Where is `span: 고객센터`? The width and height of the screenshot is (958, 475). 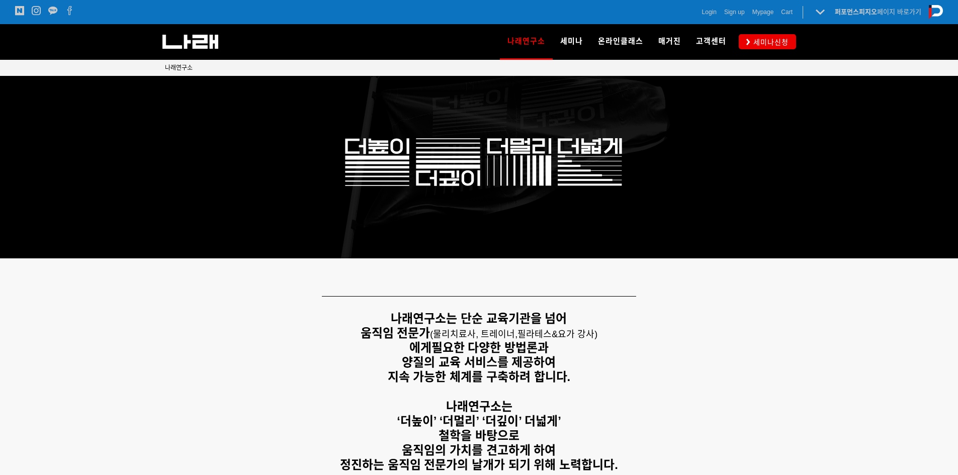 span: 고객센터 is located at coordinates (711, 41).